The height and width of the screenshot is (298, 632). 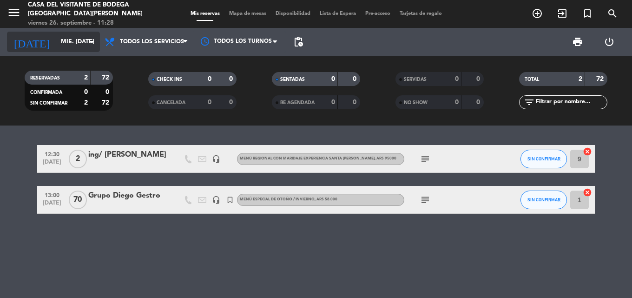 What do you see at coordinates (326, 199) in the screenshot?
I see `span: , ARS 58.000` at bounding box center [326, 199].